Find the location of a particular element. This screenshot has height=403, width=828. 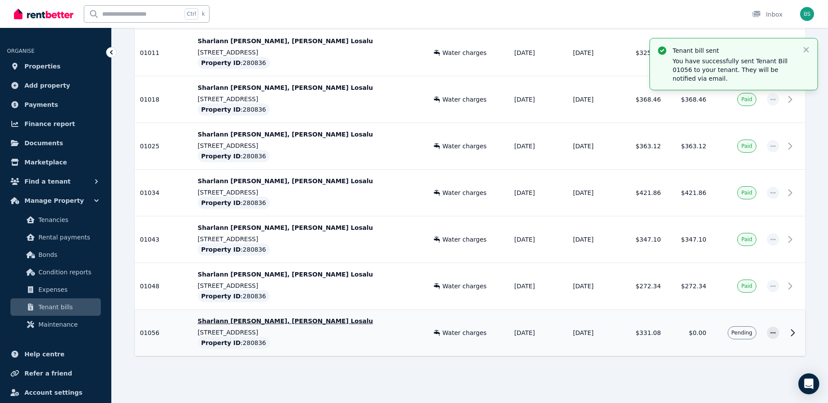

p: Tenant bill sent is located at coordinates (734, 51).